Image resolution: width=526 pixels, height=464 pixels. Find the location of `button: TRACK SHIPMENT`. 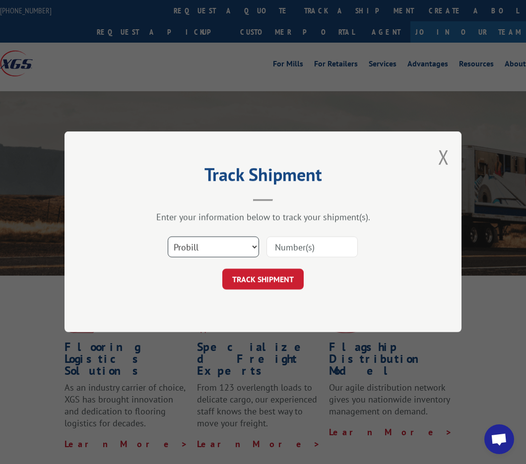

button: TRACK SHIPMENT is located at coordinates (263, 280).